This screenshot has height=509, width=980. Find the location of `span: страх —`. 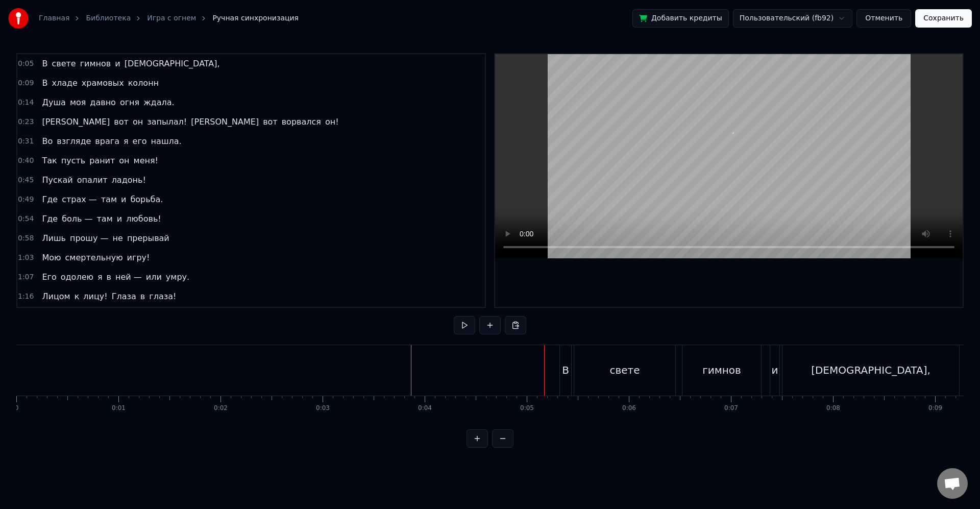

span: страх — is located at coordinates (79, 199).